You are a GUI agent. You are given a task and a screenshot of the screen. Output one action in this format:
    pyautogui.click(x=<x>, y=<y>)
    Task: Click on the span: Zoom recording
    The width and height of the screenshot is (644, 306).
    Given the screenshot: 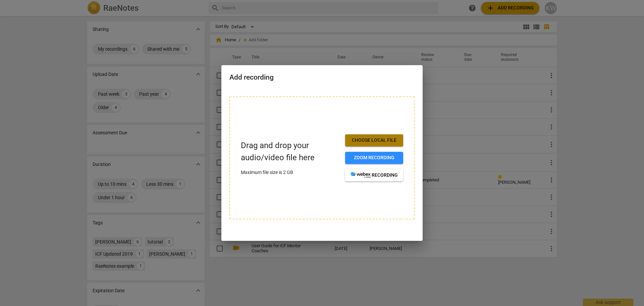 What is the action you would take?
    pyautogui.click(x=374, y=158)
    